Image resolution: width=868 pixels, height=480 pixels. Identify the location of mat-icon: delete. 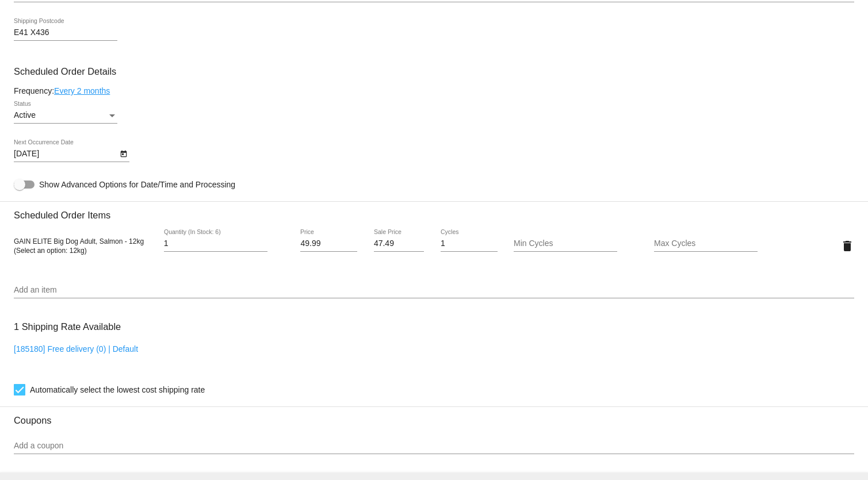
(848, 246).